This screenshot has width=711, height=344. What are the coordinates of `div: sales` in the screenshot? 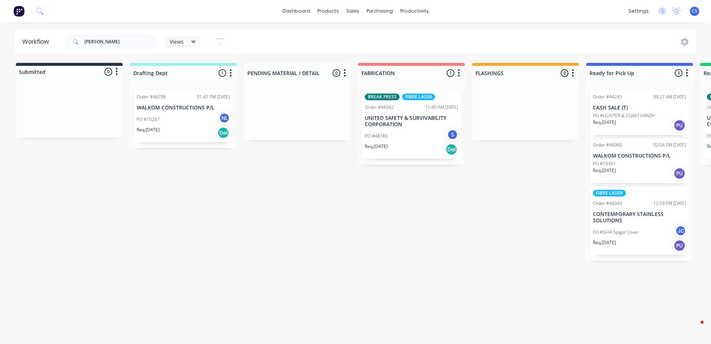 It's located at (352, 11).